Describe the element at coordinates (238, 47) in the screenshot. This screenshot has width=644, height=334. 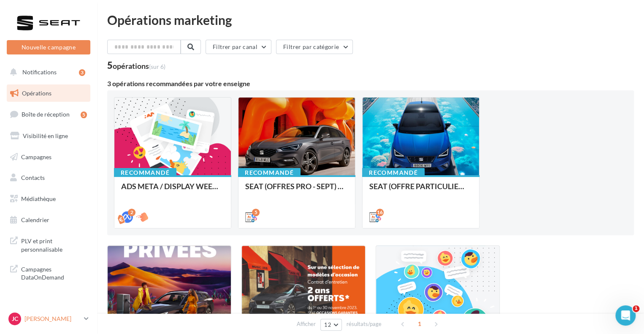
I see `button: Filtrer par canal` at that location.